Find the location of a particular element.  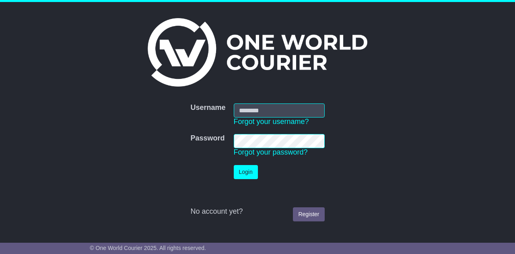

a: Register is located at coordinates (309, 214).